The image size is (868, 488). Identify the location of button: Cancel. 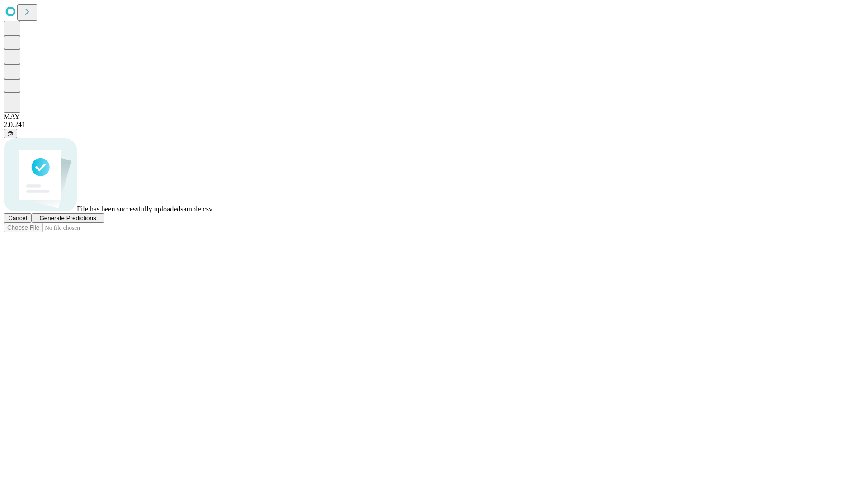
(18, 218).